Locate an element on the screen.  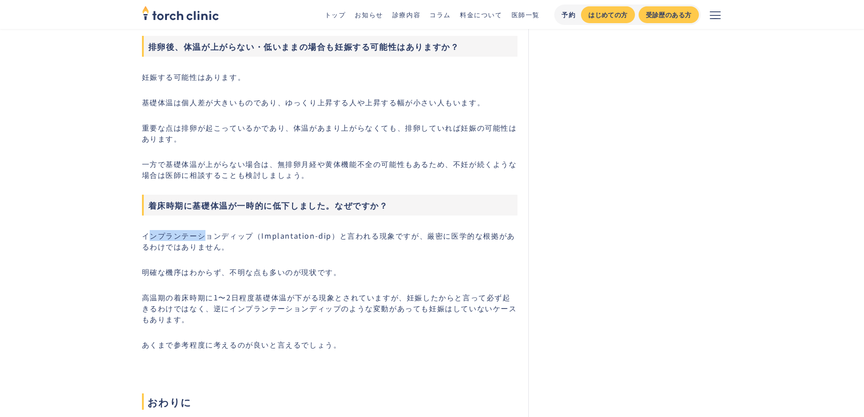
a: home is located at coordinates (180, 15).